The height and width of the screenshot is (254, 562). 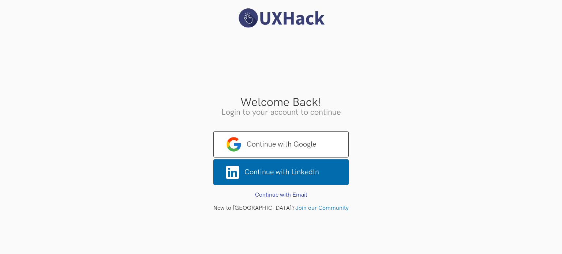 I want to click on span: Continue with Google, so click(x=281, y=145).